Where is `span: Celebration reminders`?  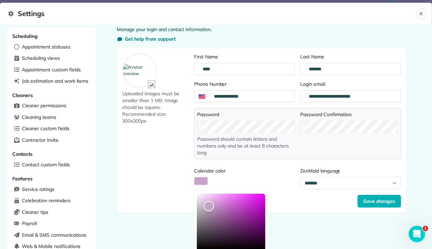
span: Celebration reminders is located at coordinates (46, 201).